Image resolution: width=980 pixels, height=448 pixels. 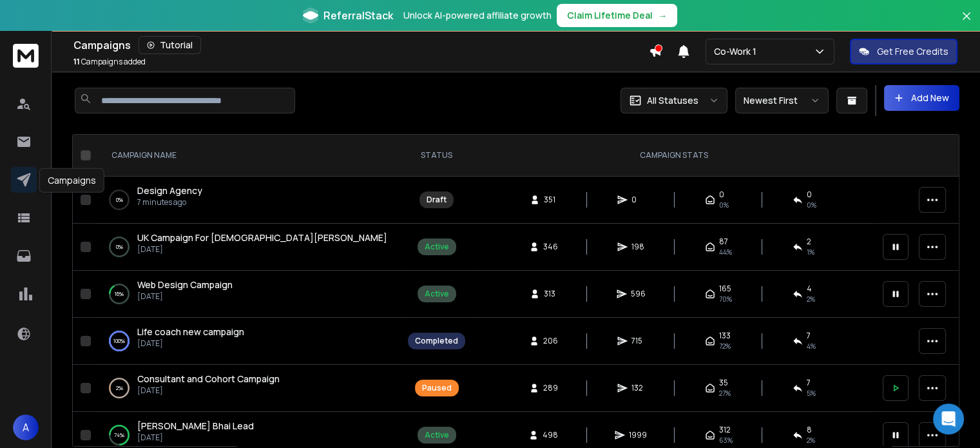 I want to click on span: Consultant and Cohort Campaign, so click(x=208, y=378).